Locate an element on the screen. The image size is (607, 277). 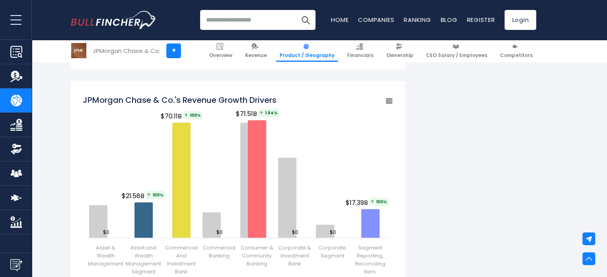
span: Commercial And Investment Bank is located at coordinates (181, 260).